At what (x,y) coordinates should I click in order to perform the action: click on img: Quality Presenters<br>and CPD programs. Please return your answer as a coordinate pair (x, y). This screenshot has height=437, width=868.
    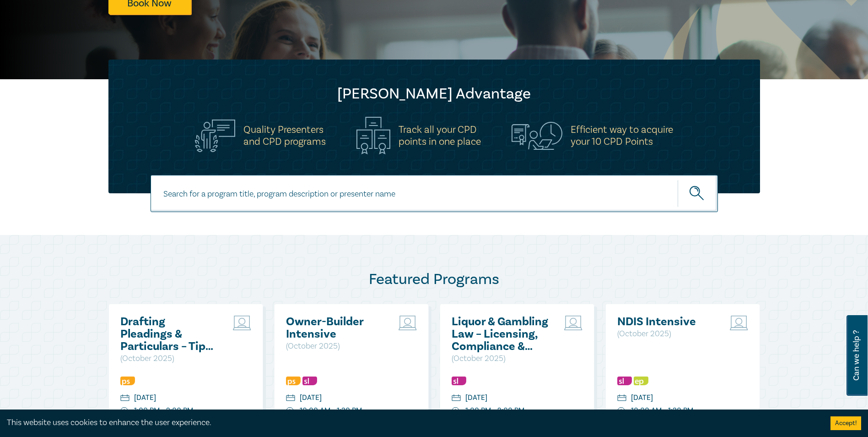
    Looking at the image, I should click on (215, 136).